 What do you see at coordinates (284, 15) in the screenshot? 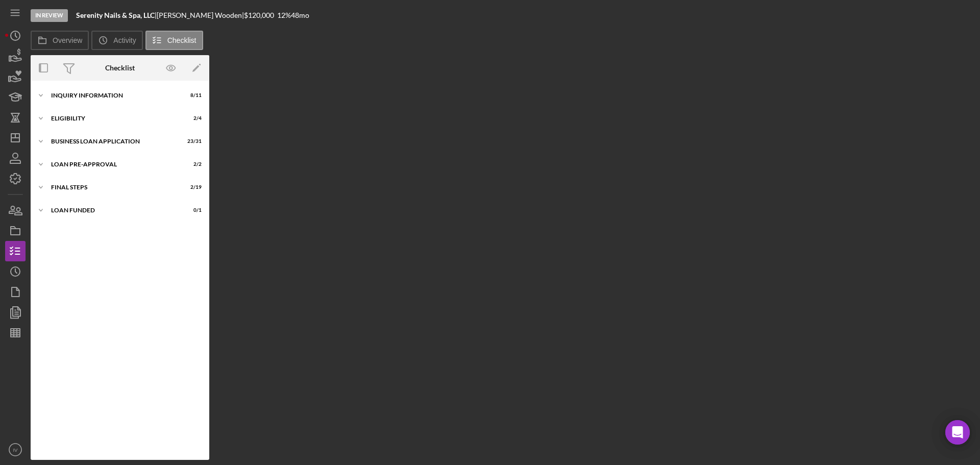
I see `div: 12 %` at bounding box center [284, 15].